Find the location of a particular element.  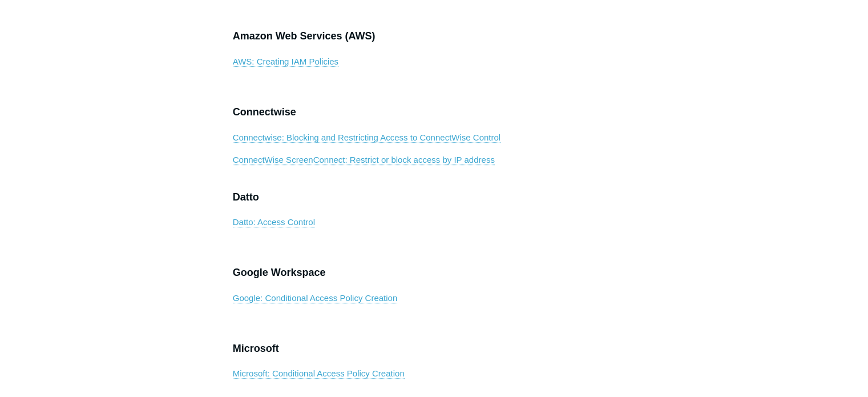

h3: Connectwise is located at coordinates (434, 112).